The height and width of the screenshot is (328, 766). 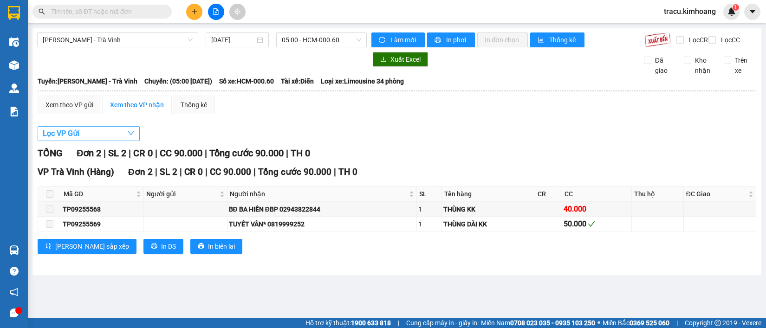 I want to click on span: aim, so click(x=237, y=12).